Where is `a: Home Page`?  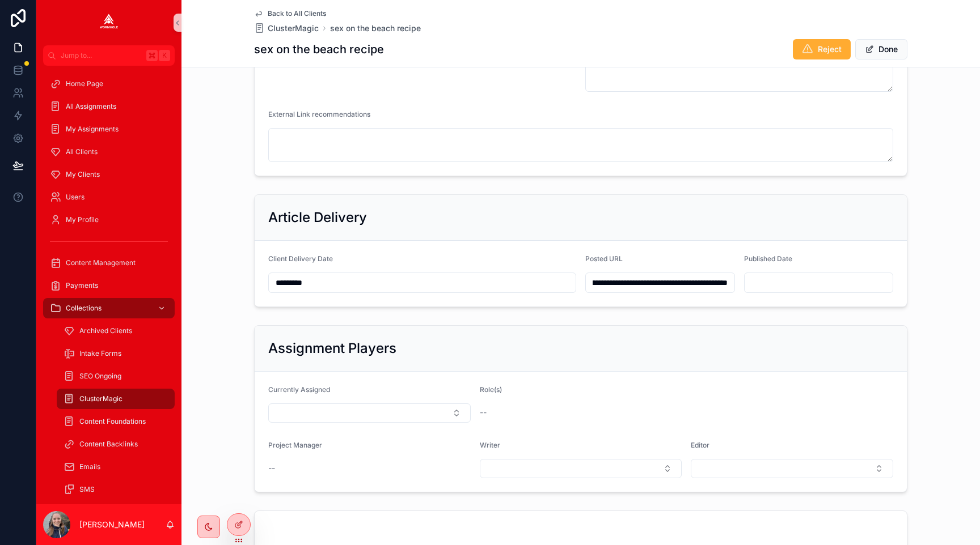 a: Home Page is located at coordinates (109, 83).